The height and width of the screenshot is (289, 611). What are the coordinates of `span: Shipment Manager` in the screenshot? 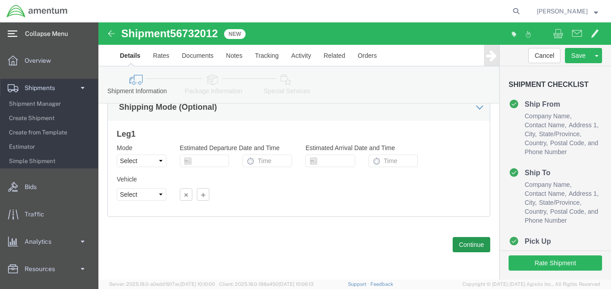 It's located at (50, 104).